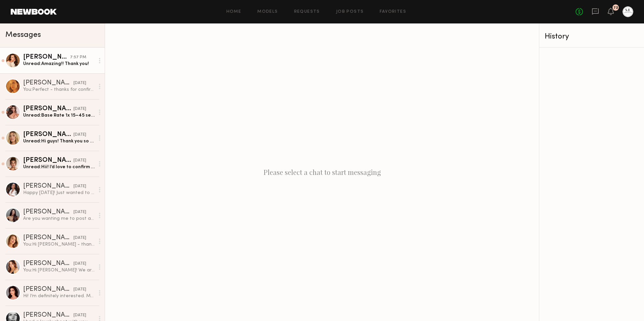  Describe the element at coordinates (59, 218) in the screenshot. I see `div: Are you wanting me to post as well?` at that location.